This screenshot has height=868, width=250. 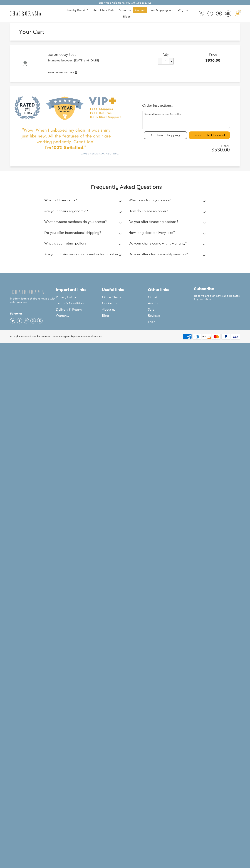 I want to click on a: Ecommerce Builders Inc., so click(x=88, y=336).